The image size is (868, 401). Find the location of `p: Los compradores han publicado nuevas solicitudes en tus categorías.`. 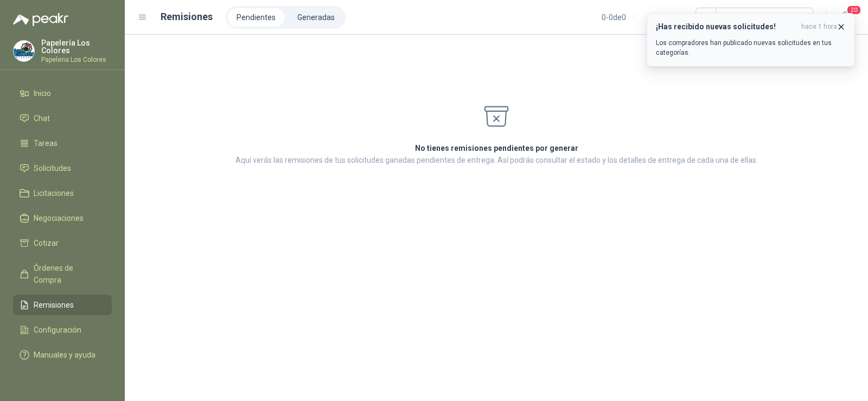

p: Los compradores han publicado nuevas solicitudes en tus categorías. is located at coordinates (751, 48).